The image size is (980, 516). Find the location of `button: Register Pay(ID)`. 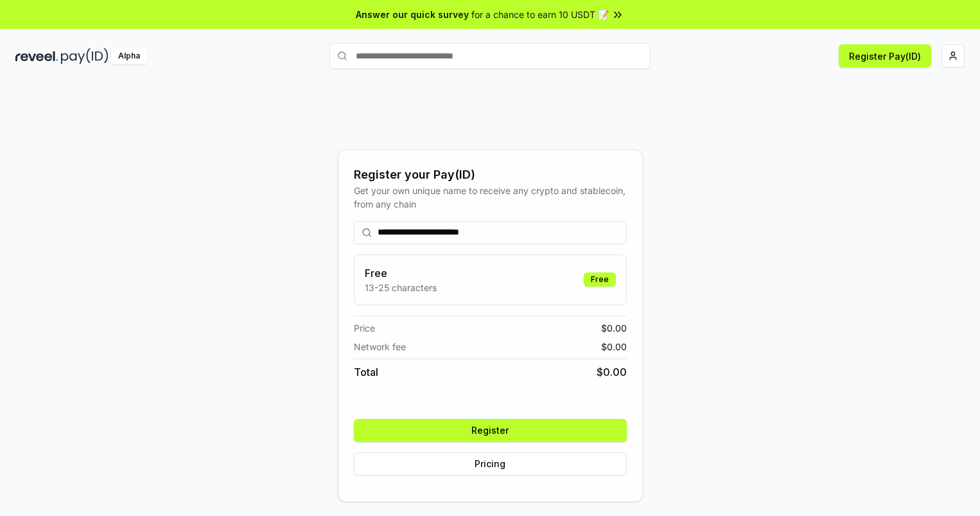

button: Register Pay(ID) is located at coordinates (885, 56).